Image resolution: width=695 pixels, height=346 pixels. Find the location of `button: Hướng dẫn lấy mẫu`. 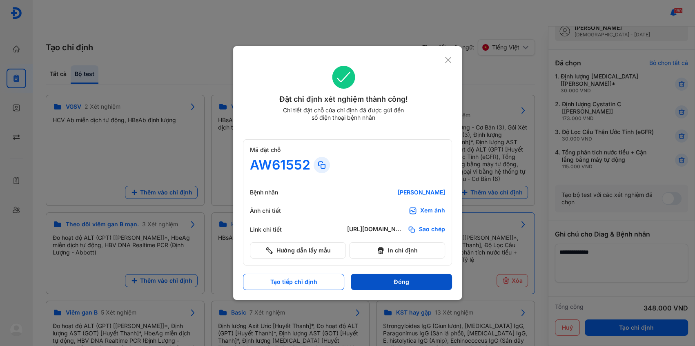

button: Hướng dẫn lấy mẫu is located at coordinates (298, 250).